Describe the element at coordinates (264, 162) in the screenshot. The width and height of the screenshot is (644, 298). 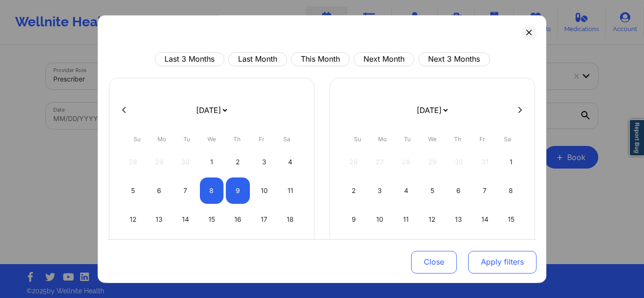
I see `div: Fri Oct 03 2025` at that location.